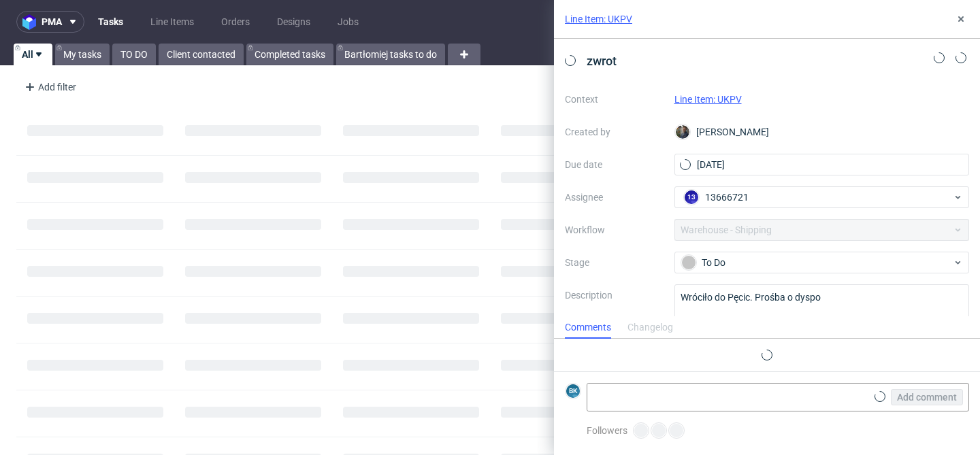  Describe the element at coordinates (391, 55) in the screenshot. I see `a: Bartłomiej tasks to do` at that location.